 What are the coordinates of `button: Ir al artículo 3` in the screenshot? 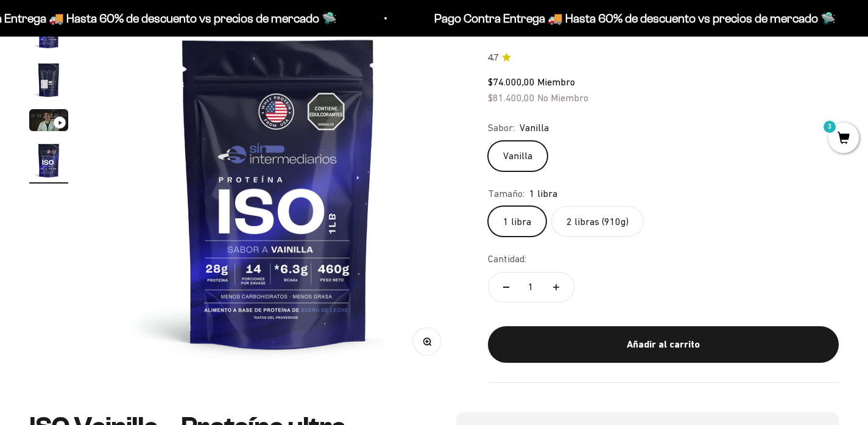 It's located at (49, 122).